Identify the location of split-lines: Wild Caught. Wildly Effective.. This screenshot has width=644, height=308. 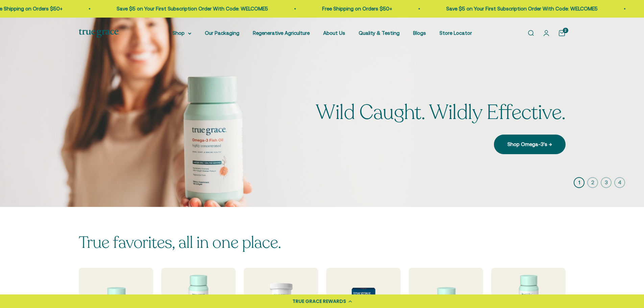
(441, 112).